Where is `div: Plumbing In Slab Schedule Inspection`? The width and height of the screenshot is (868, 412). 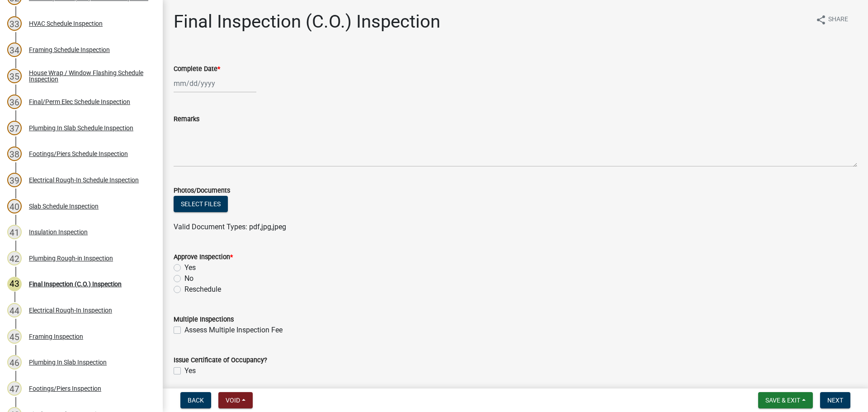 div: Plumbing In Slab Schedule Inspection is located at coordinates (81, 128).